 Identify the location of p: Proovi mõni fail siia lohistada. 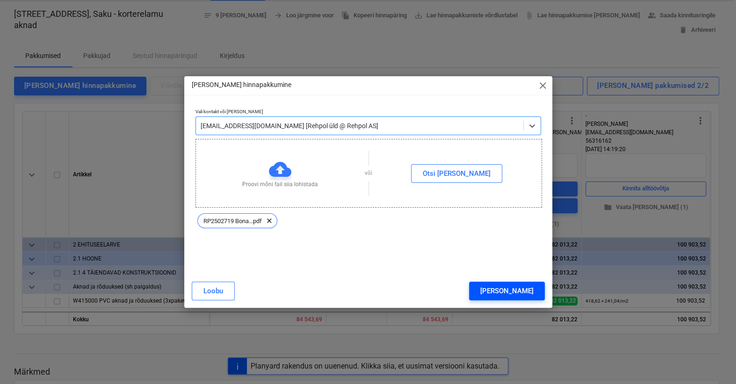
(280, 184).